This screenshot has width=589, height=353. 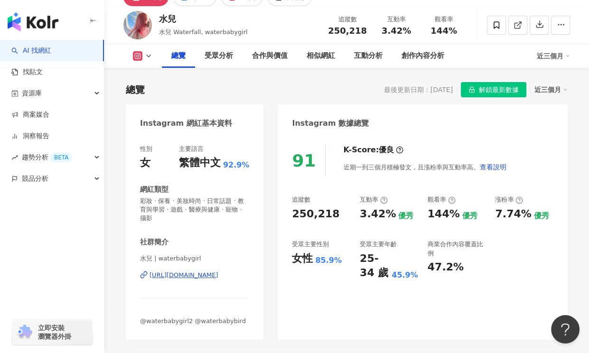 I want to click on span: 250,218, so click(x=347, y=30).